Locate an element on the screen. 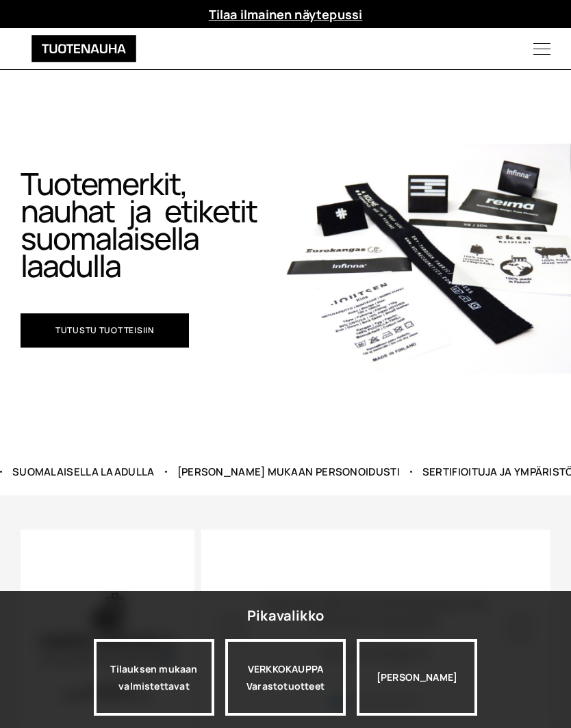 The width and height of the screenshot is (571, 728). h1: Tuotemerkit, nauhat ja etiketit suomalaisella laadulla​ is located at coordinates (143, 224).